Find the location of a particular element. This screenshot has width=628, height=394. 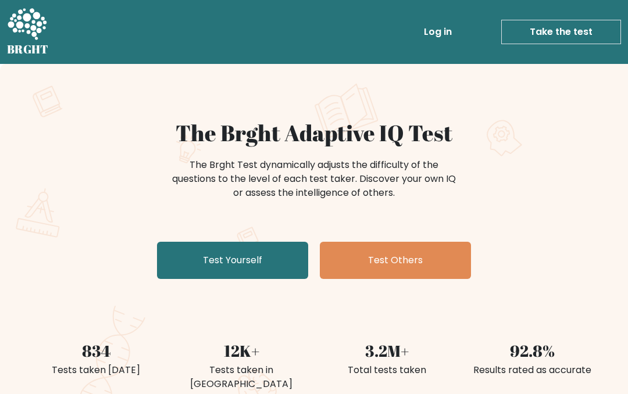

h1: The Brght Adaptive IQ Test is located at coordinates (314, 133).